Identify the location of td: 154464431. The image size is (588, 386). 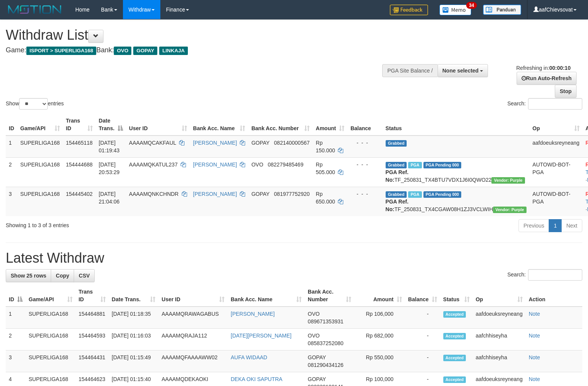
(92, 361).